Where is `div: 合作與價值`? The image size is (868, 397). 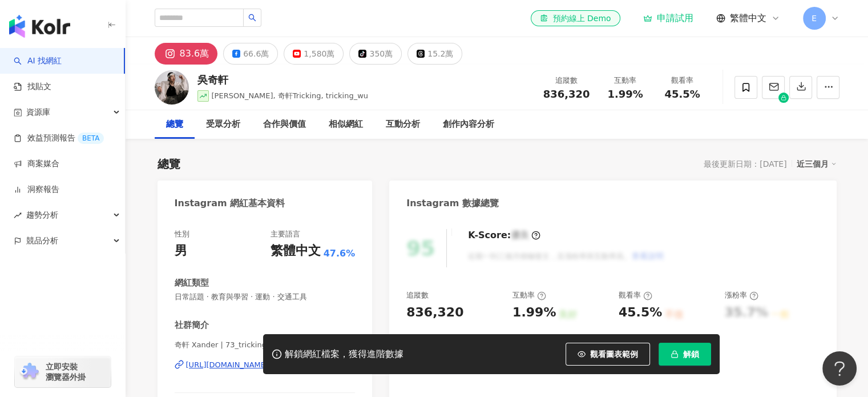
div: 合作與價值 is located at coordinates (284, 124).